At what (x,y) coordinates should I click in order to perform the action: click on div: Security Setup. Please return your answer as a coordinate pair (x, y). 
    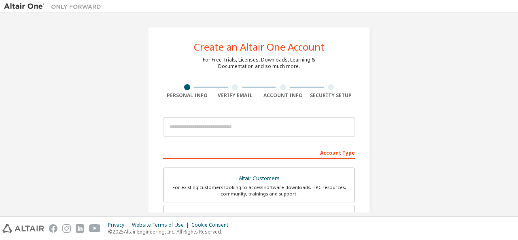
    Looking at the image, I should click on (331, 96).